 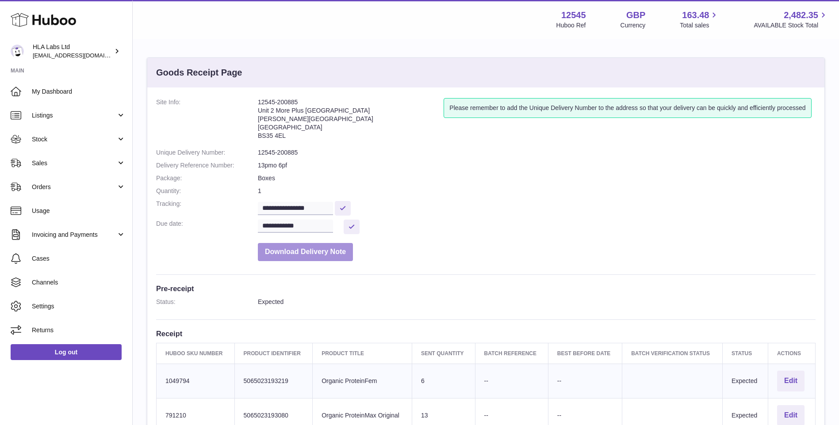 What do you see at coordinates (585, 353) in the screenshot?
I see `th: Best Before Date` at bounding box center [585, 353].